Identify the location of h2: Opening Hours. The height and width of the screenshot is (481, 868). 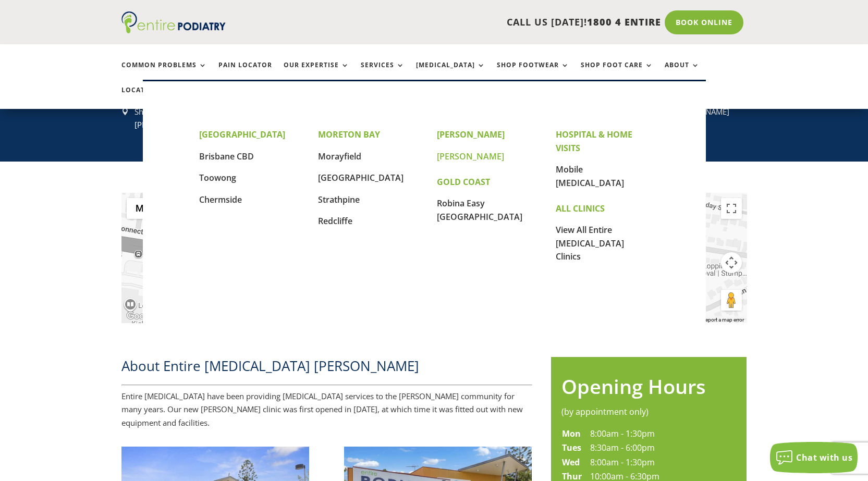
(649, 389).